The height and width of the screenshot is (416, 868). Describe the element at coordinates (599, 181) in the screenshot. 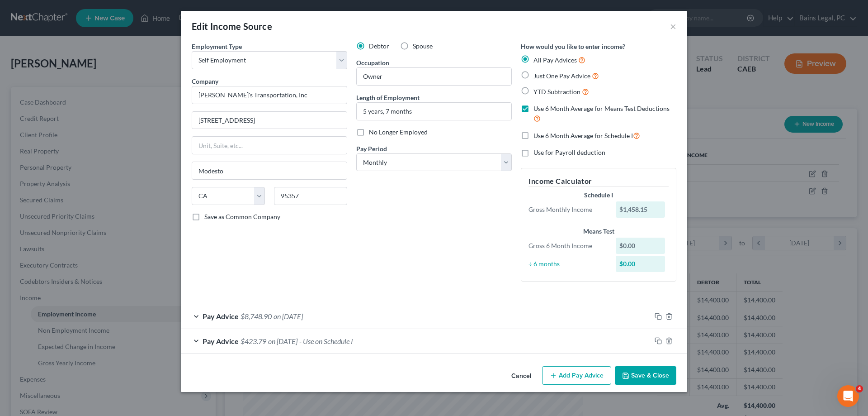

I see `h5: Income Calculator` at that location.